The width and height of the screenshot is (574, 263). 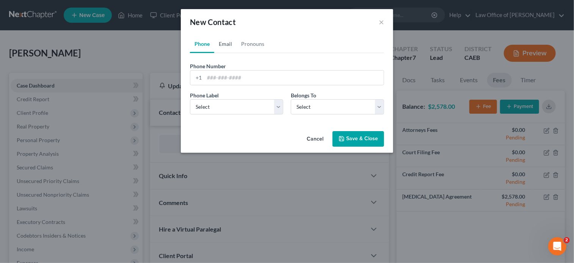 What do you see at coordinates (567, 240) in the screenshot?
I see `span: 2` at bounding box center [567, 240].